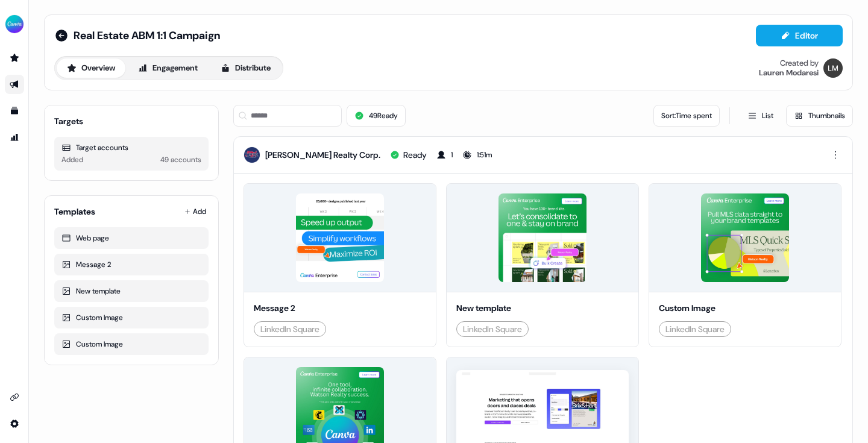 This screenshot has height=443, width=868. I want to click on div: Created by, so click(800, 63).